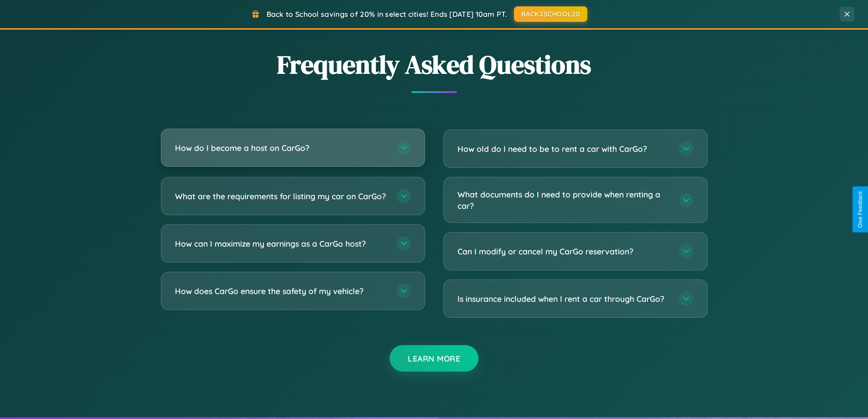 The image size is (868, 419). I want to click on h2: Frequently Asked Questions, so click(434, 64).